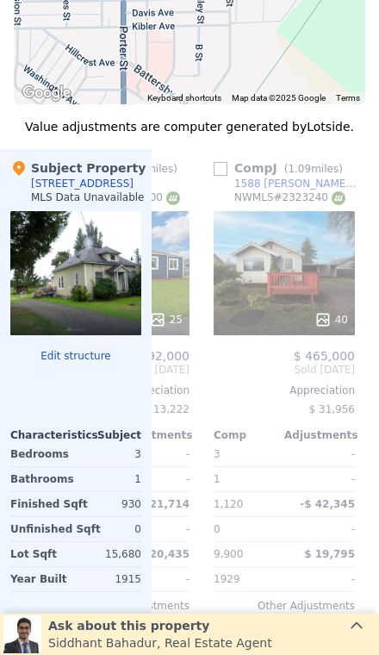  What do you see at coordinates (185, 98) in the screenshot?
I see `button: Keyboard shortcuts` at bounding box center [185, 98].